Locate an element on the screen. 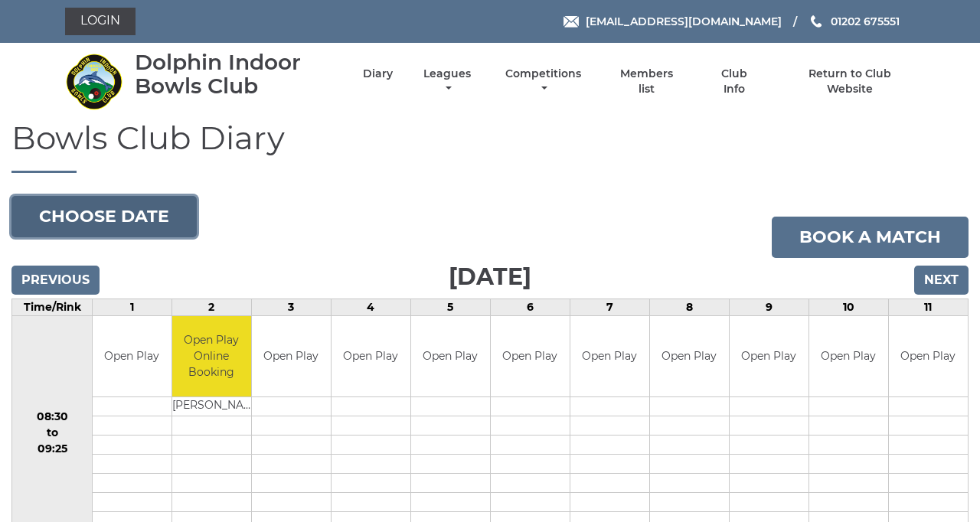  a: Return to Club Website is located at coordinates (850, 81).